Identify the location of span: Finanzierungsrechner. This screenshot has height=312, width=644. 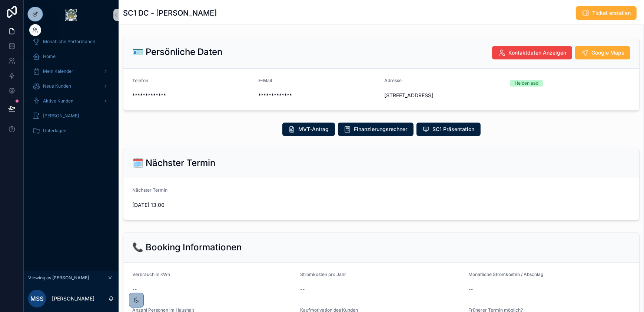
(381, 129).